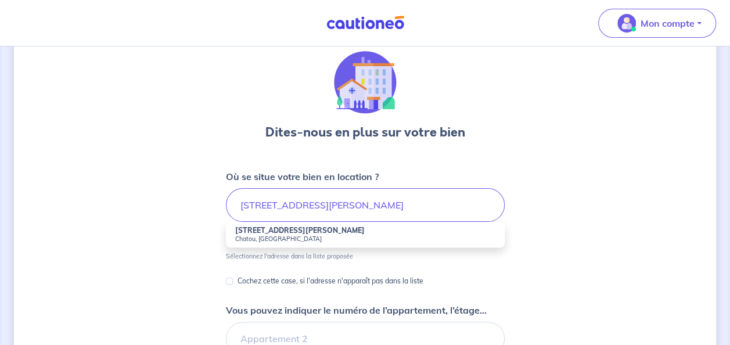 The height and width of the screenshot is (345, 730). Describe the element at coordinates (330, 281) in the screenshot. I see `p: Cochez cette case, si l'adresse n'apparaît pas dans la liste` at that location.